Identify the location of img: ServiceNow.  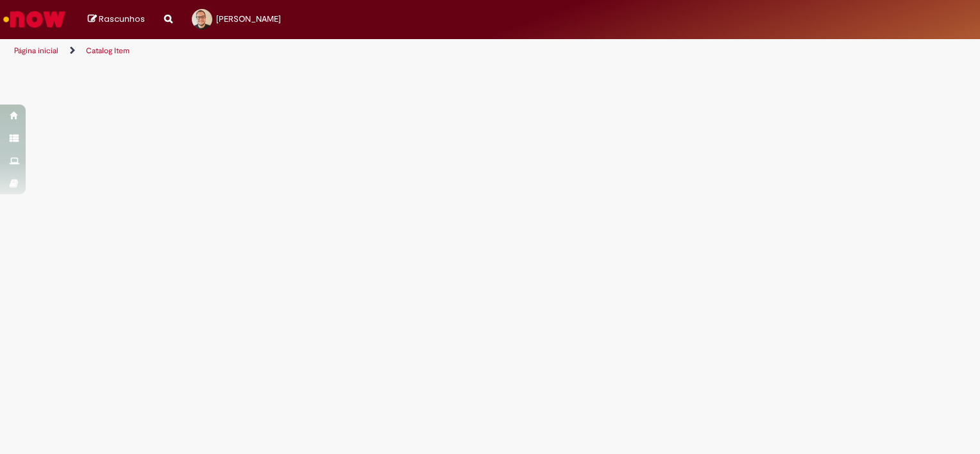
(34, 20).